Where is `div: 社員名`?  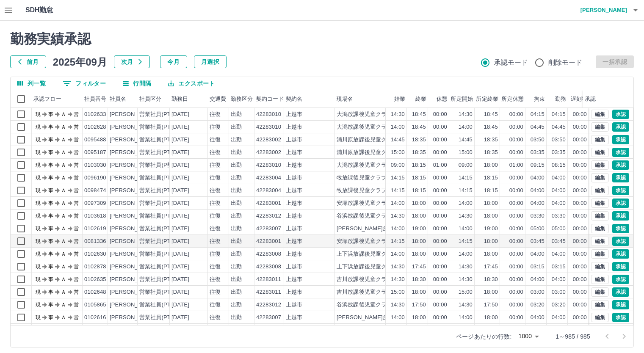 div: 社員名 is located at coordinates (118, 99).